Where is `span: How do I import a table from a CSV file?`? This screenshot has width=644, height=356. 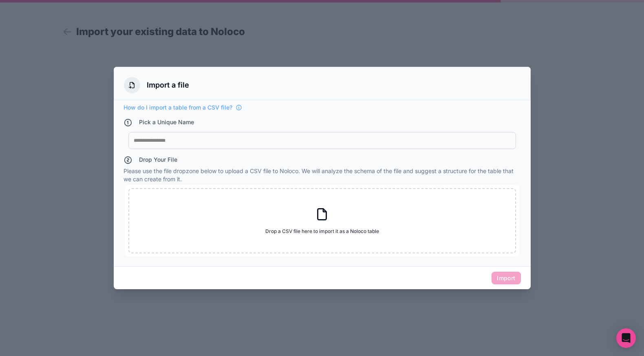
span: How do I import a table from a CSV file? is located at coordinates (177, 108).